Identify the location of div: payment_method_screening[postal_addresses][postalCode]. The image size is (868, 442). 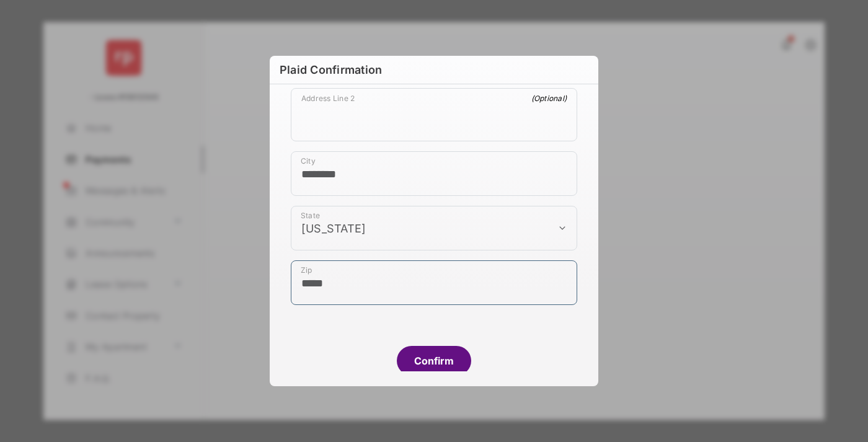
(434, 283).